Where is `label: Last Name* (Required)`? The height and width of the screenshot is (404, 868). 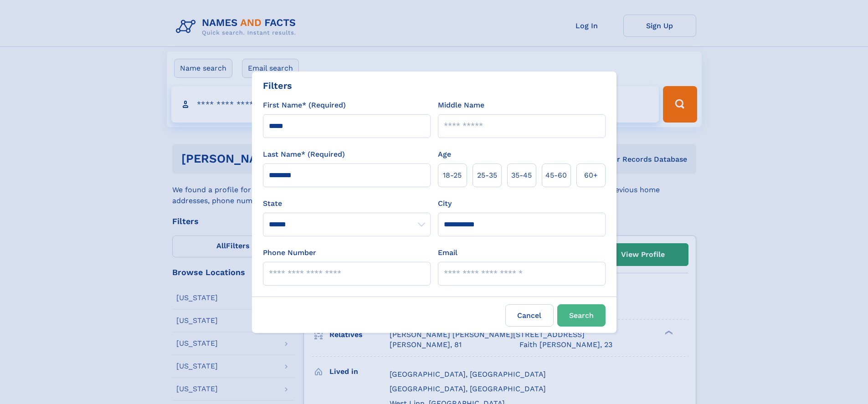
label: Last Name* (Required) is located at coordinates (304, 154).